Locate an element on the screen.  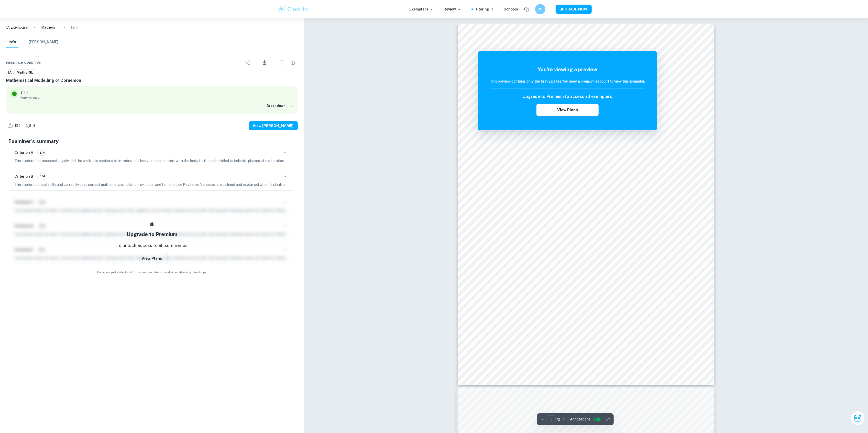
h6: DS is located at coordinates (540, 9).